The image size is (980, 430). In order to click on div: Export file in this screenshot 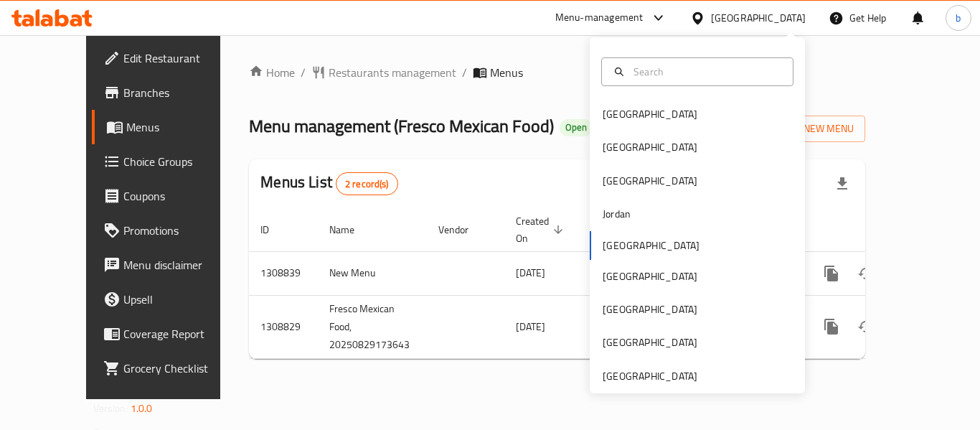, I will do `click(842, 183)`.